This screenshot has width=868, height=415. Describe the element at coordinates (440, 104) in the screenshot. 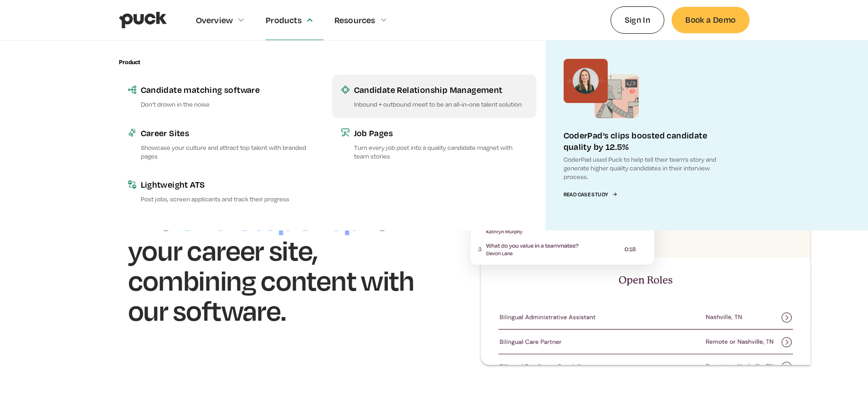

I see `p: Inbound + outbound meet to be an all-in-one talent solution` at that location.